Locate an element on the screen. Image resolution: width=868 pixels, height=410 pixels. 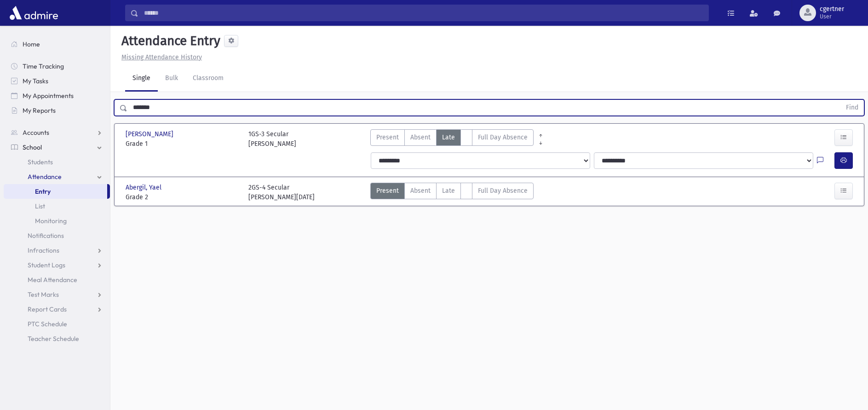
a: Attendance is located at coordinates (56, 176).